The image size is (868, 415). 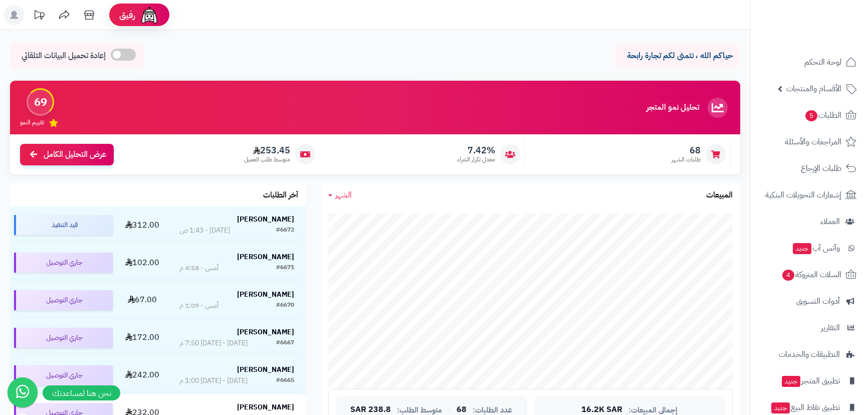 I want to click on td: 67.00, so click(x=143, y=300).